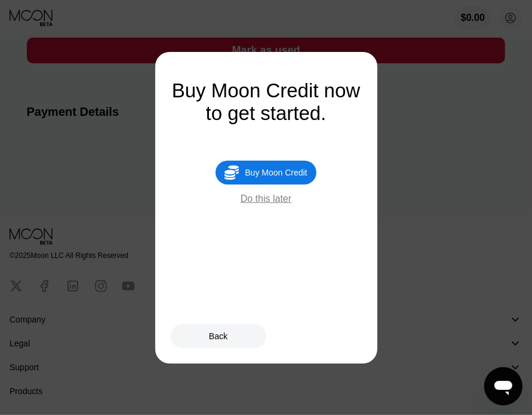 Image resolution: width=532 pixels, height=415 pixels. I want to click on div: Buy Moon Credit, so click(265, 172).